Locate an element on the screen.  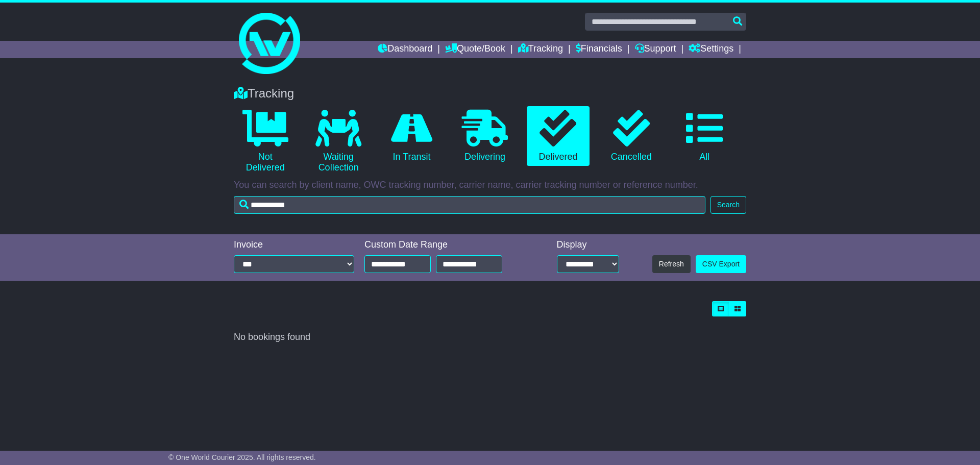
a: Cancelled is located at coordinates (631, 136).